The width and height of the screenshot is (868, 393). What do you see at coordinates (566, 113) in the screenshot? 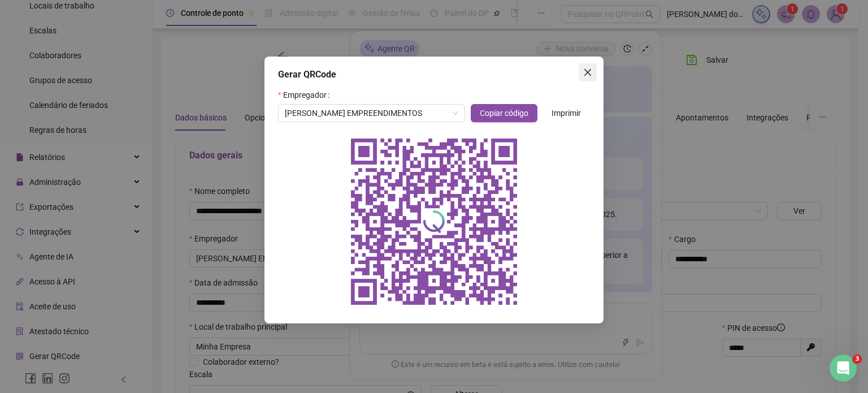
I see `button: Imprimir` at bounding box center [566, 113].